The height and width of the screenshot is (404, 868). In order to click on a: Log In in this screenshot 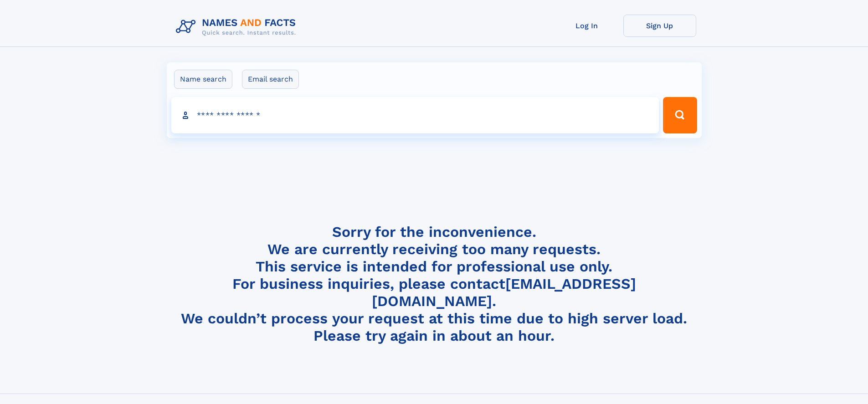, I will do `click(587, 26)`.